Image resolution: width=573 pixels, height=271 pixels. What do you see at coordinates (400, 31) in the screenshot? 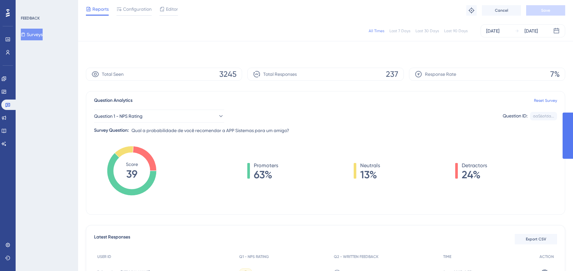
I see `div: Last 7 Days` at bounding box center [400, 31].